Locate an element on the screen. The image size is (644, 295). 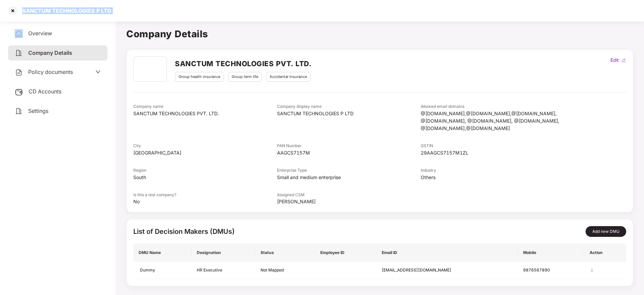
div: City is located at coordinates (205, 146).